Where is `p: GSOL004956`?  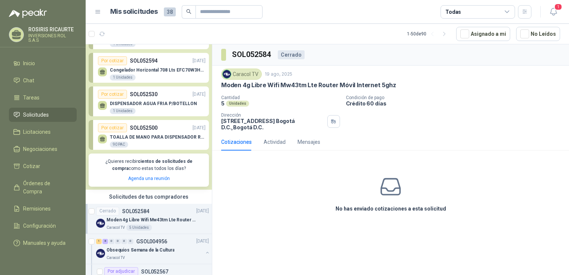 p: GSOL004956 is located at coordinates (152, 241).